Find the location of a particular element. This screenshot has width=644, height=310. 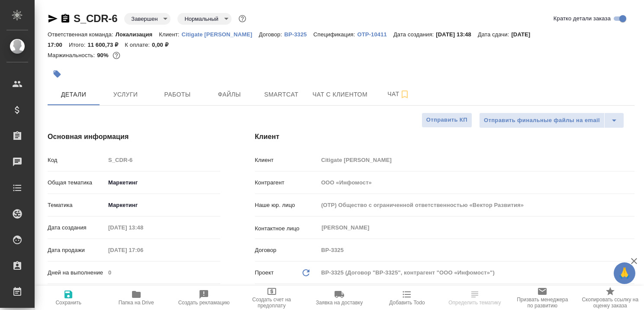

p: Код is located at coordinates (76, 160).